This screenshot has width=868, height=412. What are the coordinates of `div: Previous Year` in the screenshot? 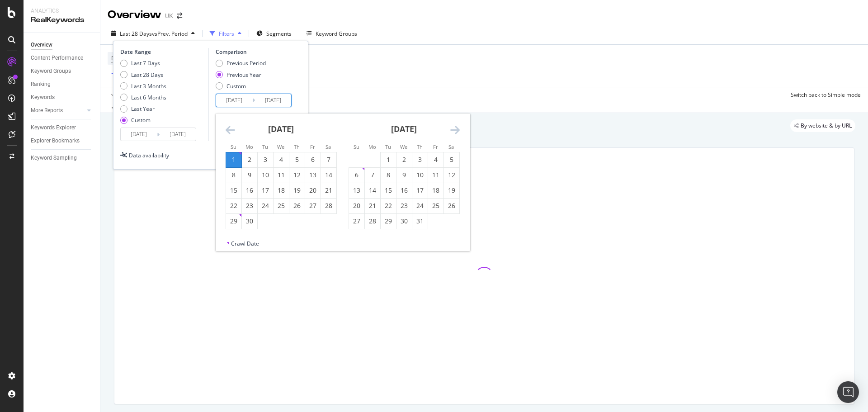 It's located at (243, 75).